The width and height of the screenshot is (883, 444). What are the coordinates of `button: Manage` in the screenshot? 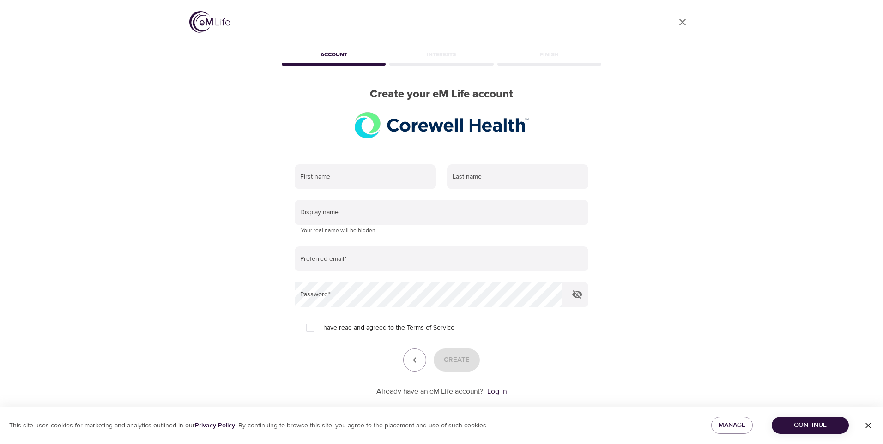 It's located at (732, 425).